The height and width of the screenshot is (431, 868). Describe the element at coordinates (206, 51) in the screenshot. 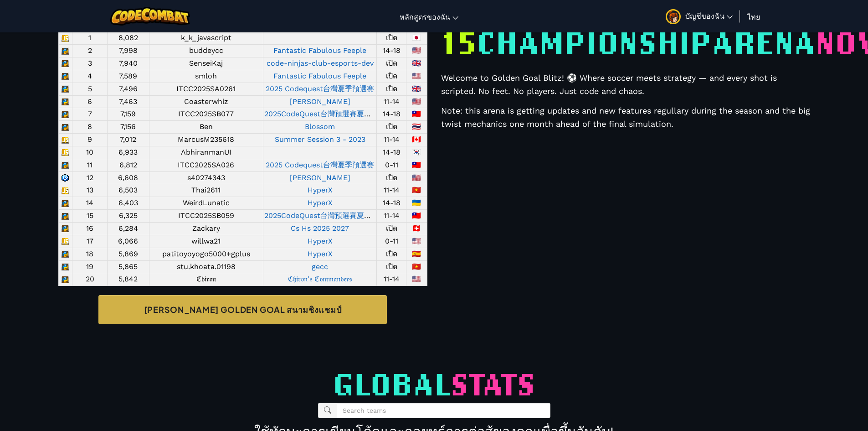

I see `td: buddeycc` at that location.